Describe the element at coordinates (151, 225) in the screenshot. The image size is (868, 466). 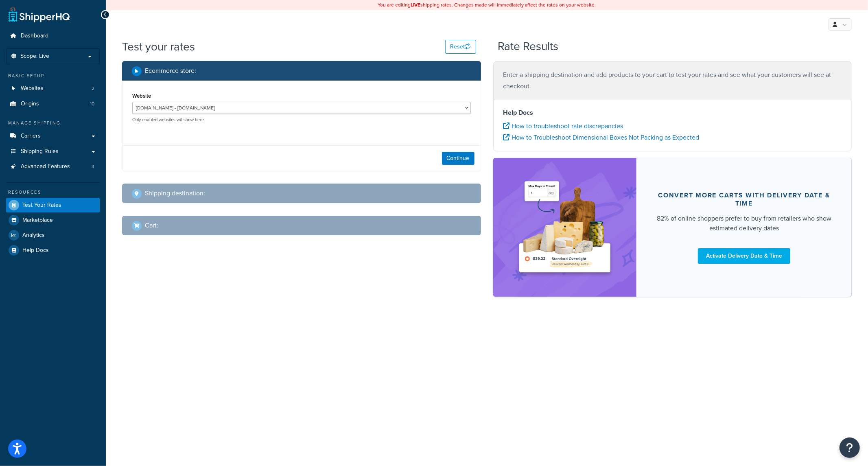
I see `h2: Cart :` at that location.